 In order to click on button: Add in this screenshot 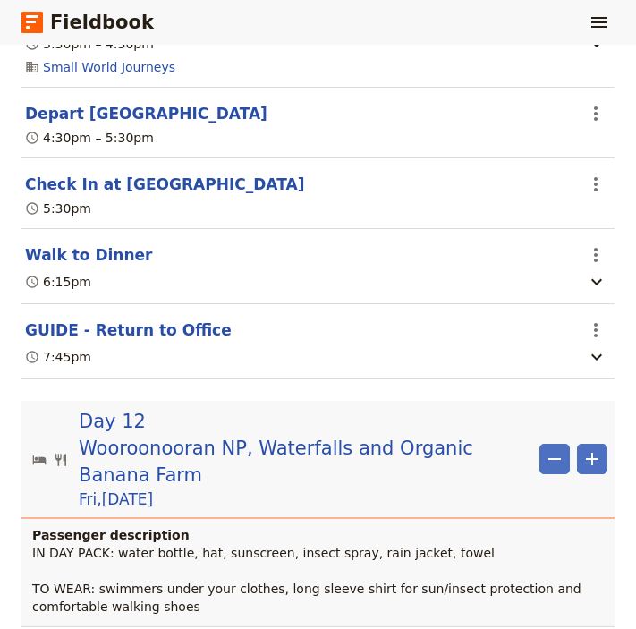, I will do `click(592, 459)`.